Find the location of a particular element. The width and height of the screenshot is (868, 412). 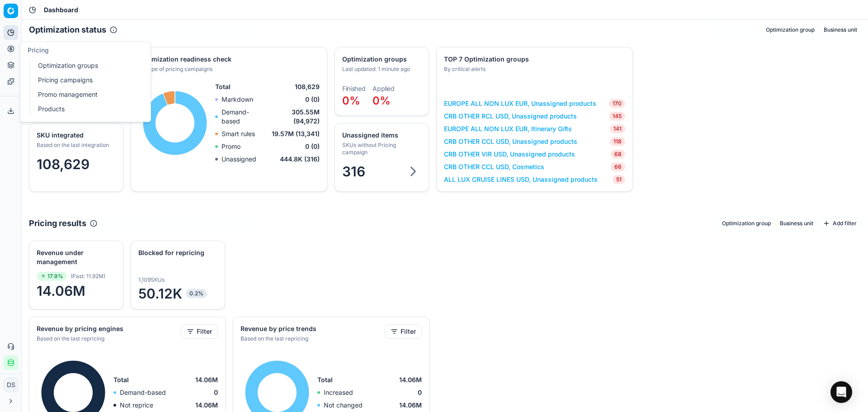

span: Dashboard is located at coordinates (61, 10).